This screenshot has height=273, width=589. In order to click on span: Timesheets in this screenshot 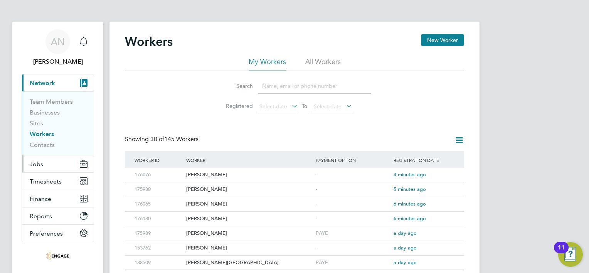, I will do `click(45, 181)`.